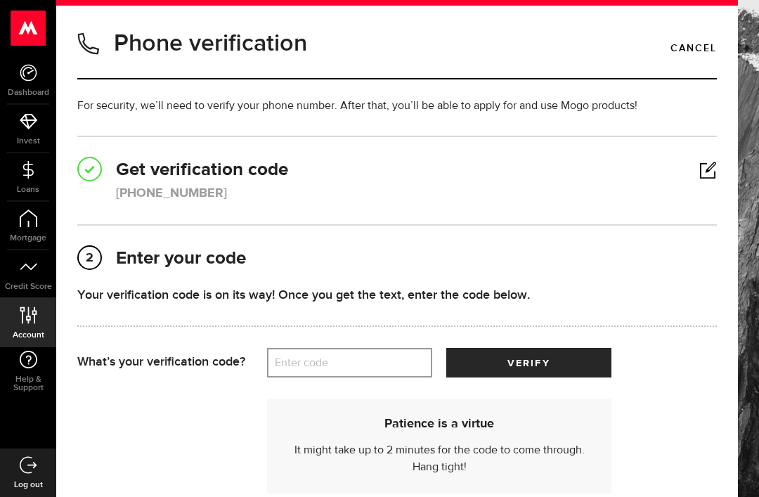 The width and height of the screenshot is (759, 497). Describe the element at coordinates (694, 49) in the screenshot. I see `a: Cancel` at that location.